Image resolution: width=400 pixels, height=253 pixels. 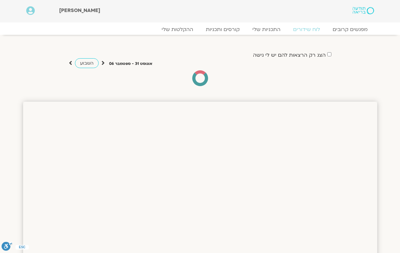 I want to click on a: ההקלטות שלי, so click(x=177, y=29).